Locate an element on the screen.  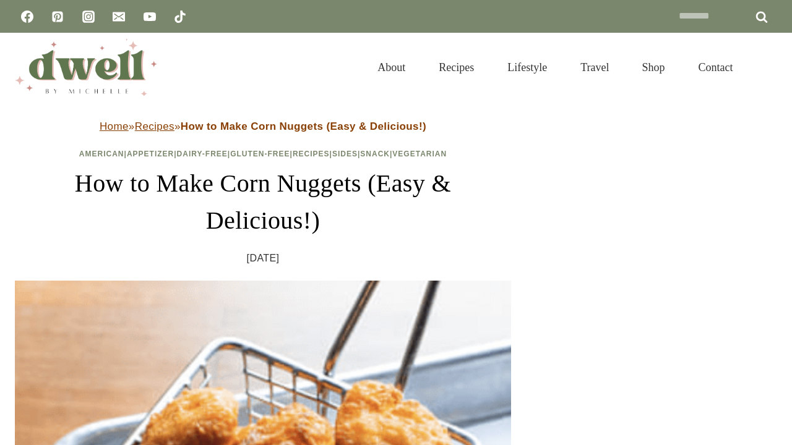
a: Instagram is located at coordinates (88, 17).